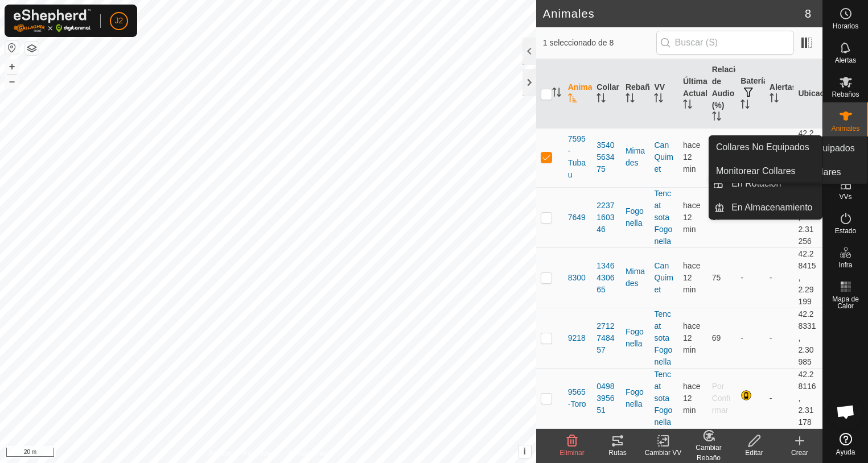 The width and height of the screenshot is (868, 463). I want to click on li: En Almacenamiento, so click(765, 208).